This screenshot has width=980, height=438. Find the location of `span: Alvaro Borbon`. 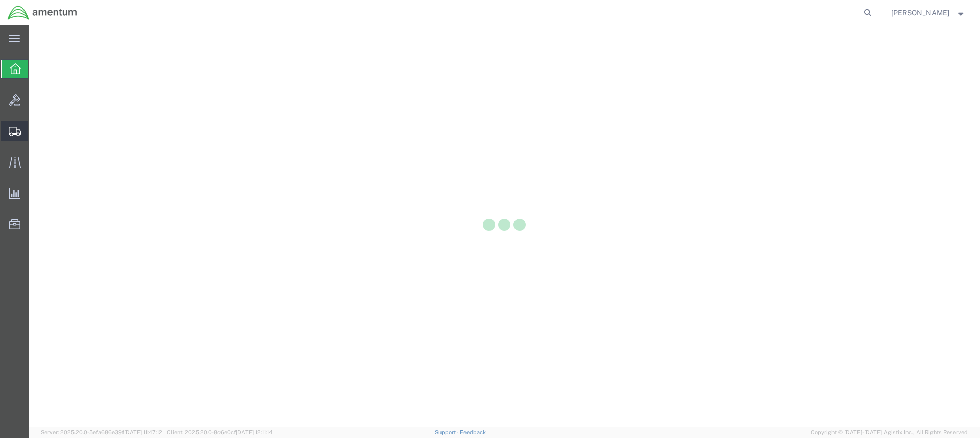

span: Alvaro Borbon is located at coordinates (920, 13).